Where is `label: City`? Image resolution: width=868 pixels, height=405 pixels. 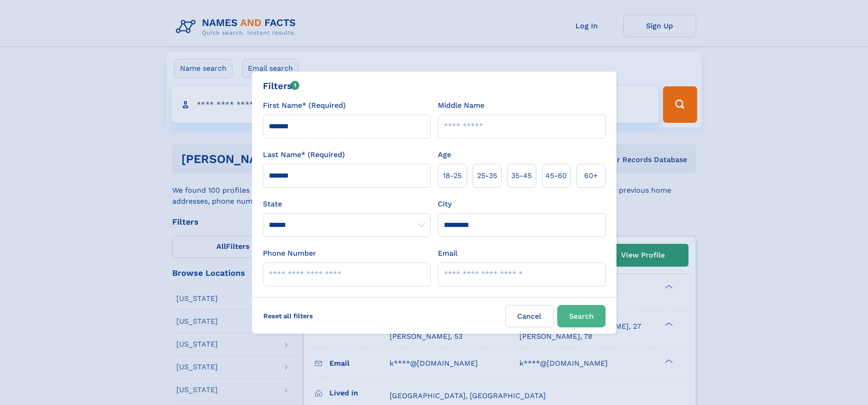 label: City is located at coordinates (445, 204).